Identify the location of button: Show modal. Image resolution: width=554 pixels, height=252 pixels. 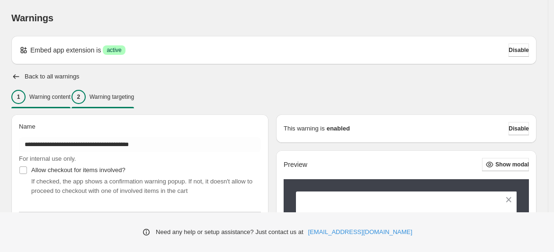
(505, 165).